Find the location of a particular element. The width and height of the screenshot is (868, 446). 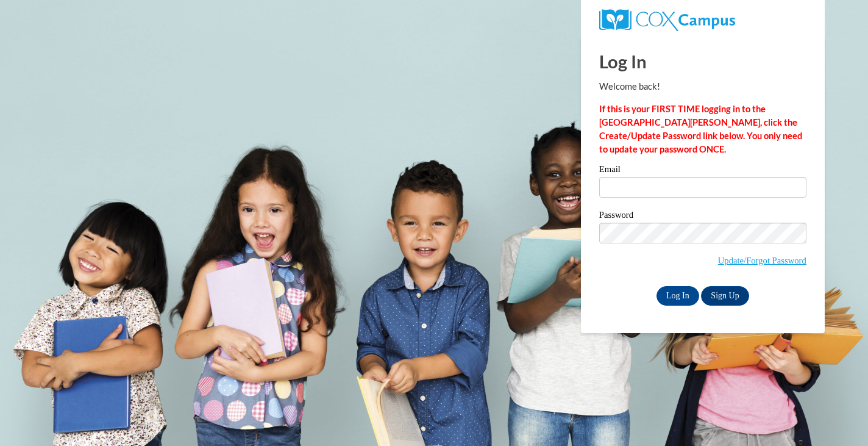

h1: Log In is located at coordinates (703, 61).